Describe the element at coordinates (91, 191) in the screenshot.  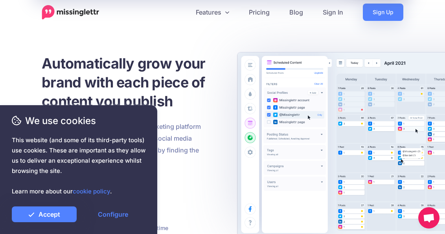
I see `a: cookie policy` at that location.